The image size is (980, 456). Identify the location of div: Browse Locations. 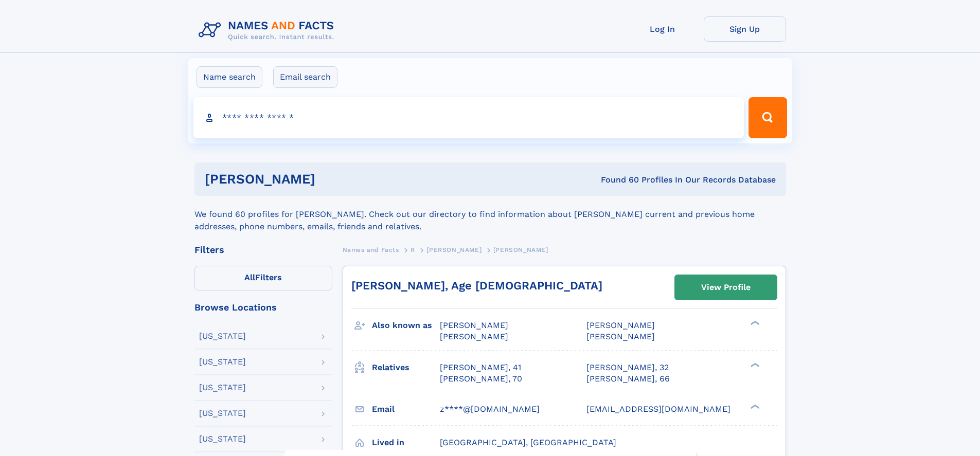
(263, 308).